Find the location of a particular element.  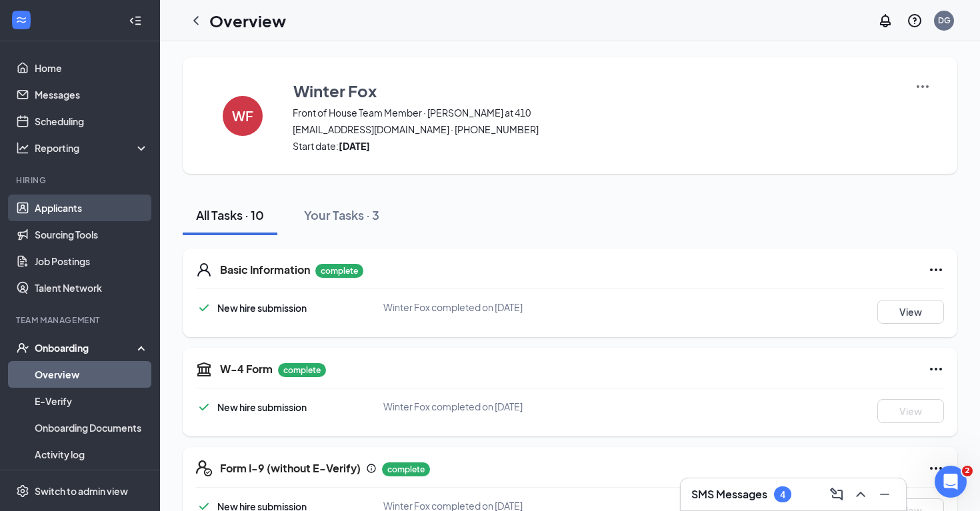

svg: UserCheck is located at coordinates (22, 348).